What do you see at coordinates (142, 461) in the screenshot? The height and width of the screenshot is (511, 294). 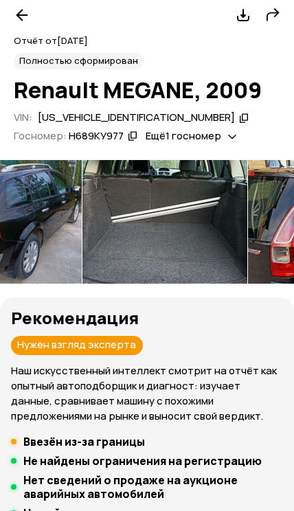 I see `h5: Не найдены ограничения на регистрацию` at bounding box center [142, 461].